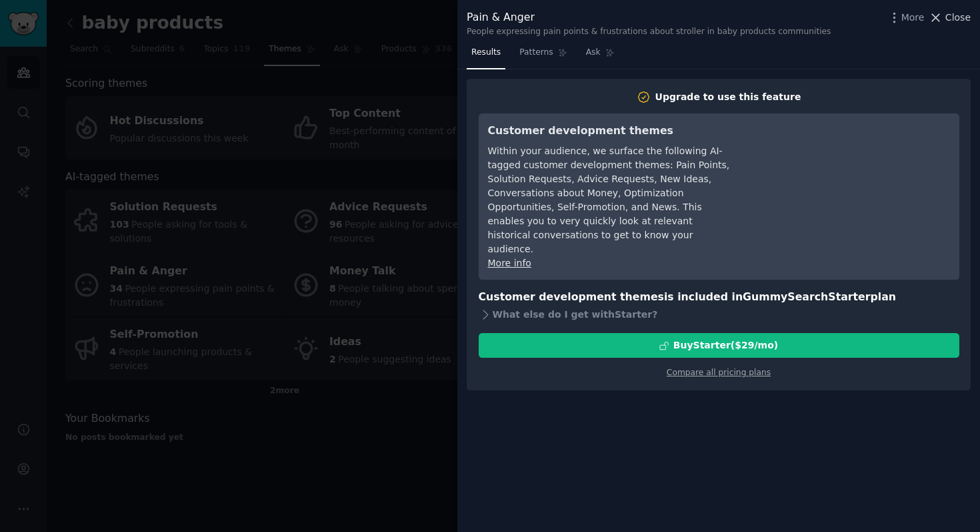 This screenshot has height=532, width=980. I want to click on span: Patterns, so click(536, 53).